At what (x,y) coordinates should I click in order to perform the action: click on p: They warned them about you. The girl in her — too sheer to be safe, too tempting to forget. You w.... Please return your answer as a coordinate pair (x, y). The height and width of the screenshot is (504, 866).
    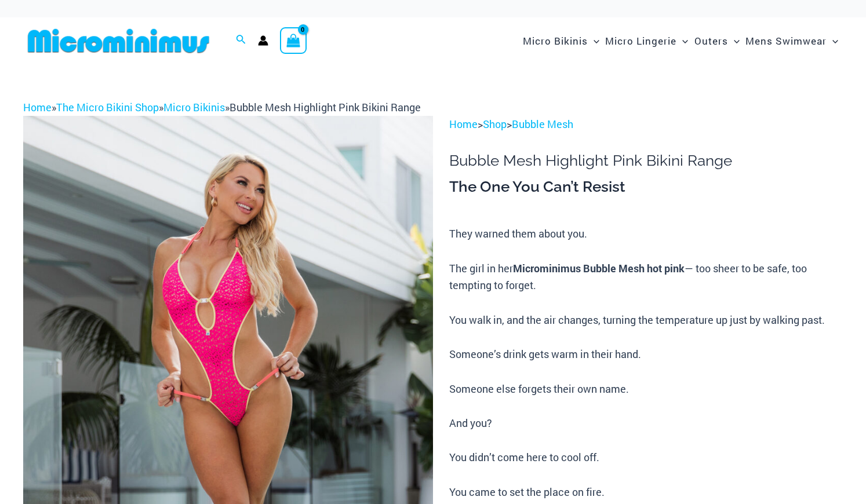
    Looking at the image, I should click on (646, 363).